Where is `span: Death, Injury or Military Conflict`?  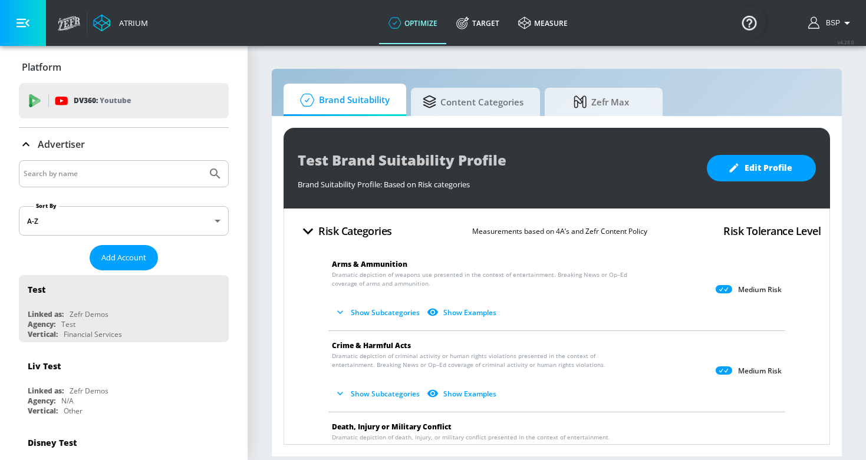
span: Death, Injury or Military Conflict is located at coordinates (391, 427).